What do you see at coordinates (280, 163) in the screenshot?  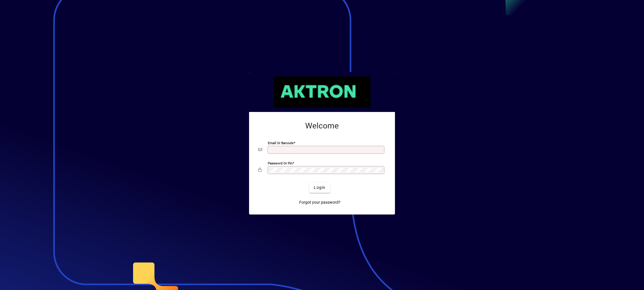 I see `mat-label: Password or Pin` at bounding box center [280, 163].